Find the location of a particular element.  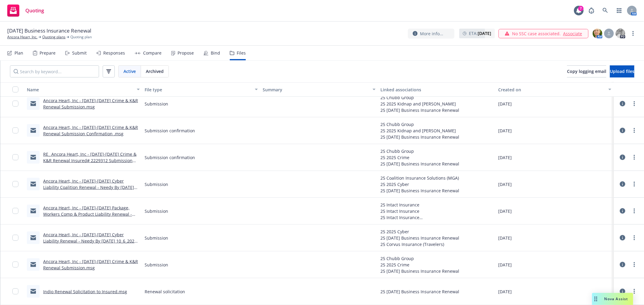

button: Summary is located at coordinates (319, 90).